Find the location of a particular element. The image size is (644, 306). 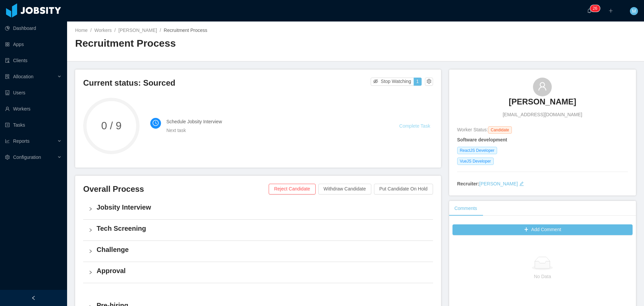

h4: Approval is located at coordinates (262, 271).